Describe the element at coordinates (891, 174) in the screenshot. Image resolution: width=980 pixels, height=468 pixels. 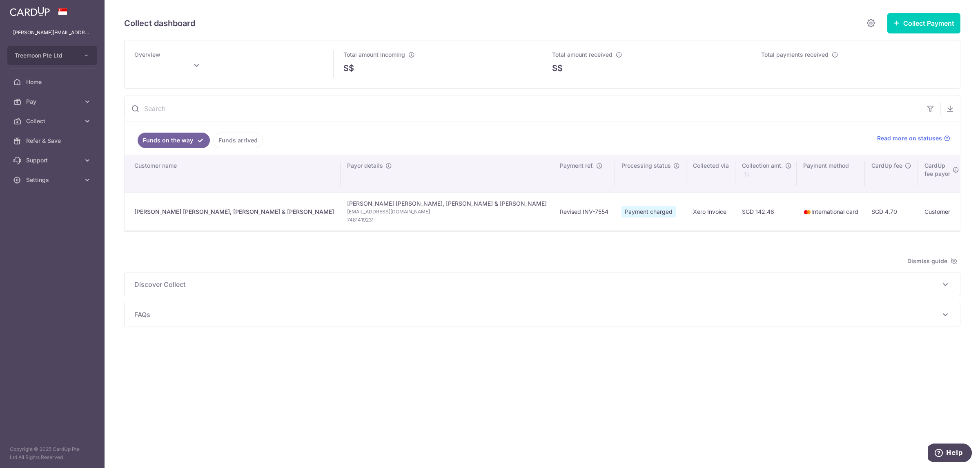
I see `th: CardUp fee` at that location.